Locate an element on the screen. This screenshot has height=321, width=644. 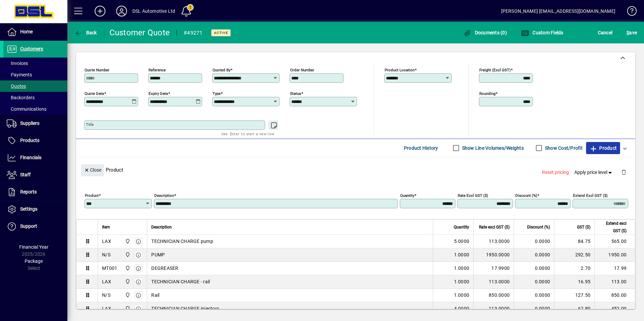
button: Apply price level is located at coordinates (594, 172).